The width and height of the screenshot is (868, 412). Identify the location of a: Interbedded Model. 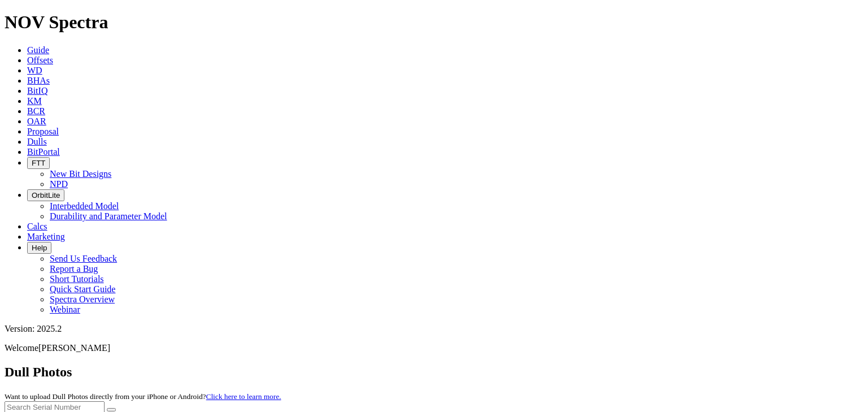
(84, 206).